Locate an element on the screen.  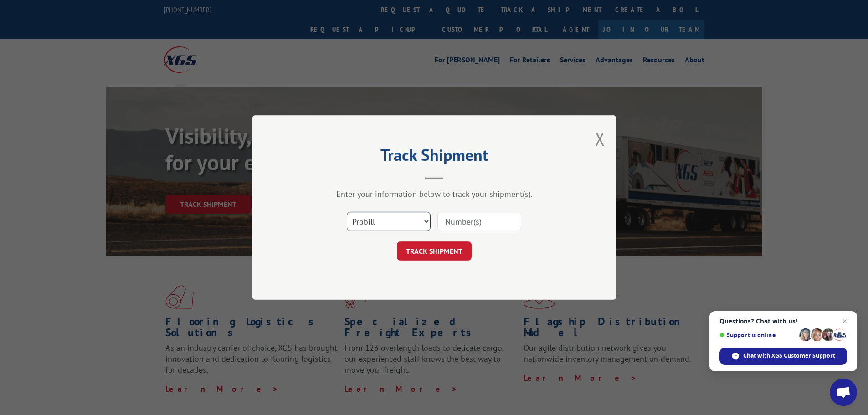
span: Questions? Chat with us! is located at coordinates (784, 321).